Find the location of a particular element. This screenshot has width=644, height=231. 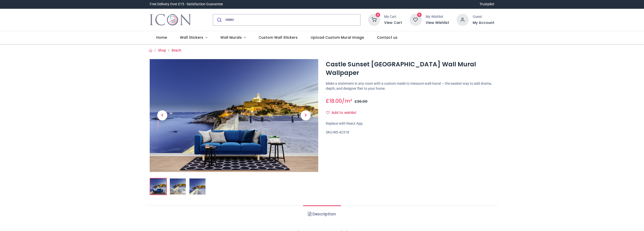

span: 36.00 is located at coordinates (362, 101).